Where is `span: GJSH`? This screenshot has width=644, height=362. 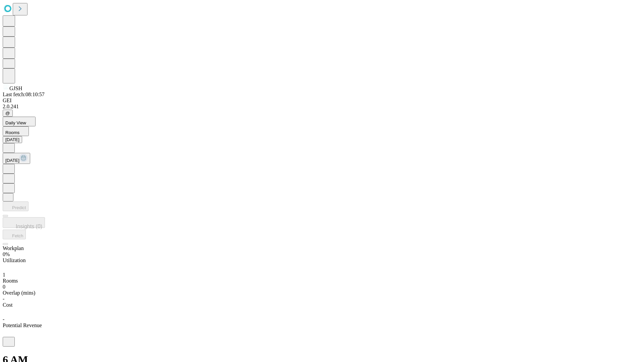 span: GJSH is located at coordinates (16, 88).